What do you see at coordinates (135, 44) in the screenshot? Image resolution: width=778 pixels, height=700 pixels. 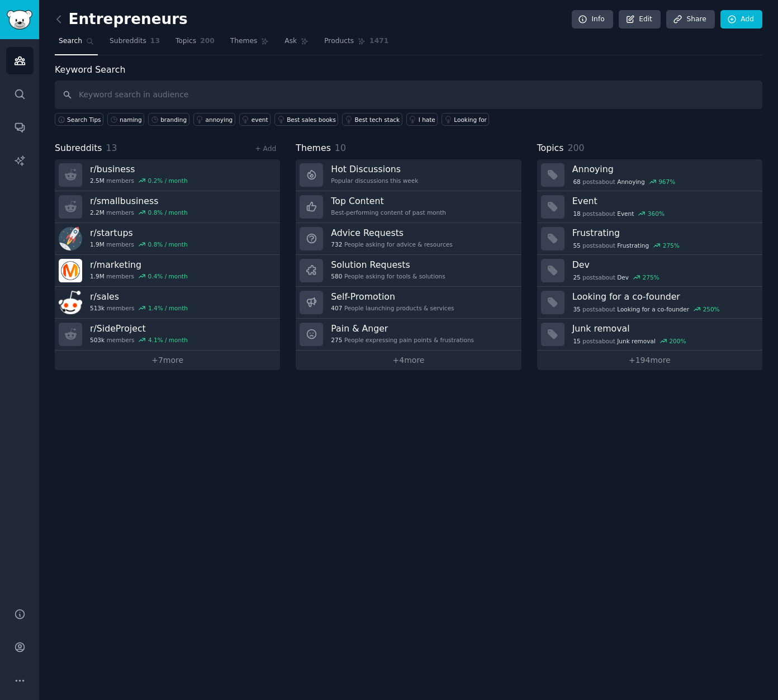 I see `a: Subreddits13` at bounding box center [135, 44].